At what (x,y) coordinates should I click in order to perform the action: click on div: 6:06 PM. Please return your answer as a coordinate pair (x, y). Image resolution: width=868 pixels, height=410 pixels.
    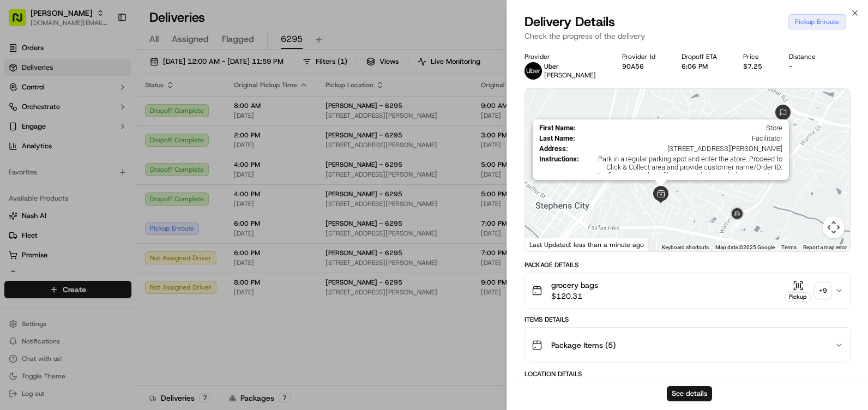
    Looking at the image, I should click on (703, 66).